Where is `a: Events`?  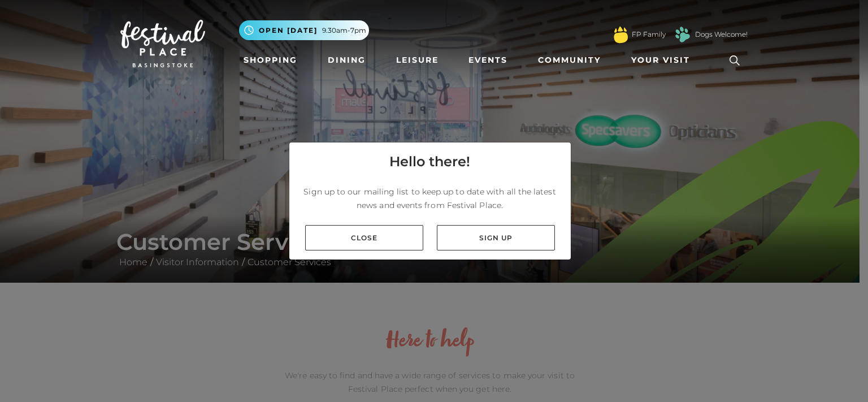
a: Events is located at coordinates (488, 60).